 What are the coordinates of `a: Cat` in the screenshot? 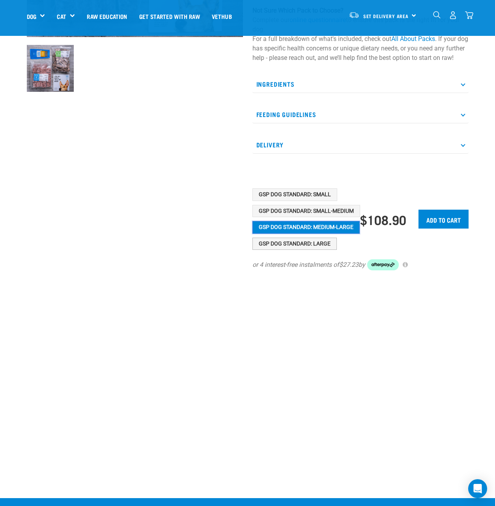 It's located at (61, 16).